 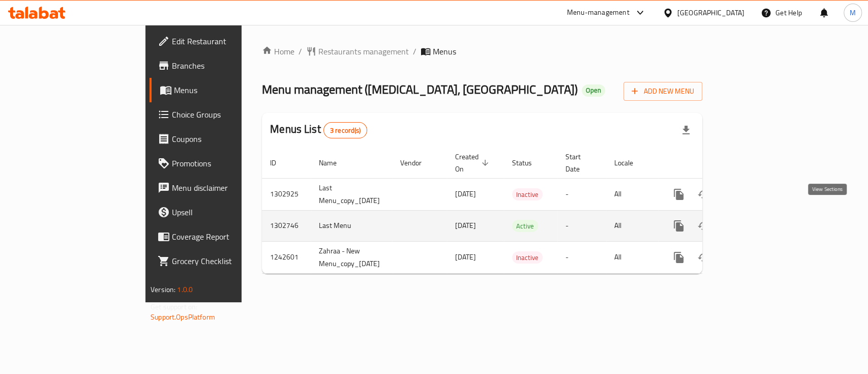 I want to click on table: enhanced table, so click(x=517, y=210).